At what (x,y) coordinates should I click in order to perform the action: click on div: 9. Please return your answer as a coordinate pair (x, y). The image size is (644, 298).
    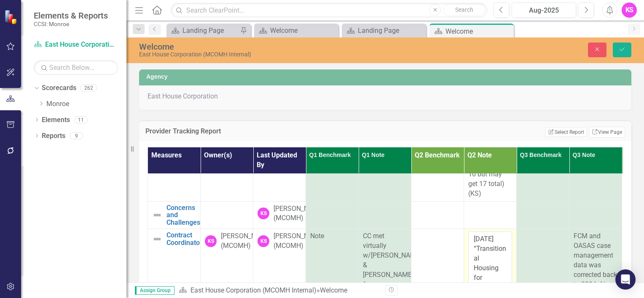
    Looking at the image, I should click on (76, 136).